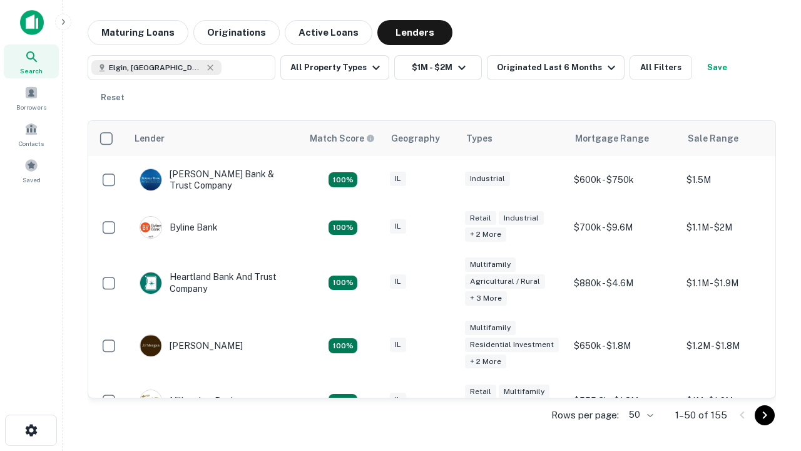 This screenshot has height=451, width=801. Describe the element at coordinates (31, 170) in the screenshot. I see `div: Saved` at that location.